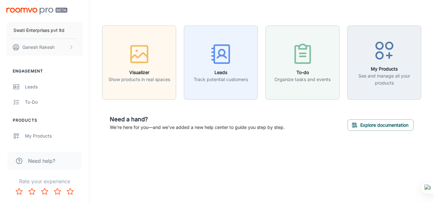 This screenshot has width=434, height=203. What do you see at coordinates (197, 119) in the screenshot?
I see `h6: Need a hand?` at bounding box center [197, 119].